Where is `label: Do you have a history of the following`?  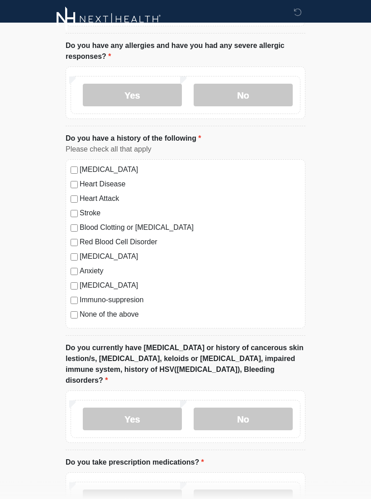
label: Do you have a history of the following is located at coordinates (134, 139).